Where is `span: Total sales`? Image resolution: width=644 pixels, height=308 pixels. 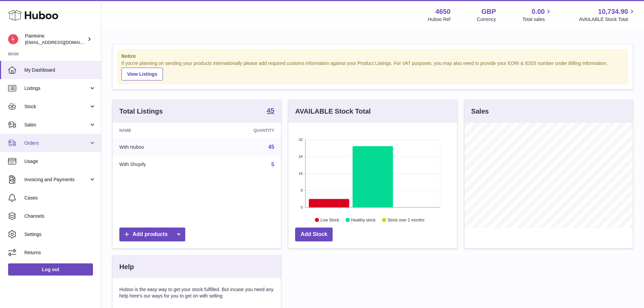
span: Total sales is located at coordinates (537, 19).